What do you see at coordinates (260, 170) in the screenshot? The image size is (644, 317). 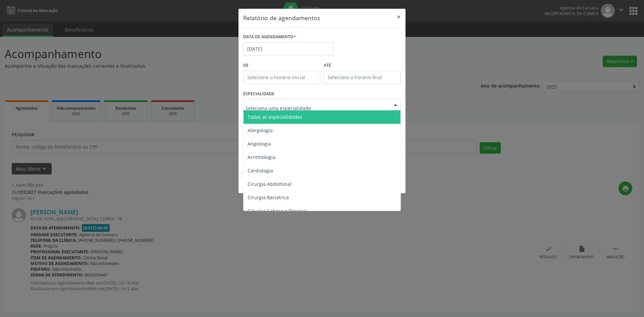 I see `span: Cardiologia` at bounding box center [260, 170].